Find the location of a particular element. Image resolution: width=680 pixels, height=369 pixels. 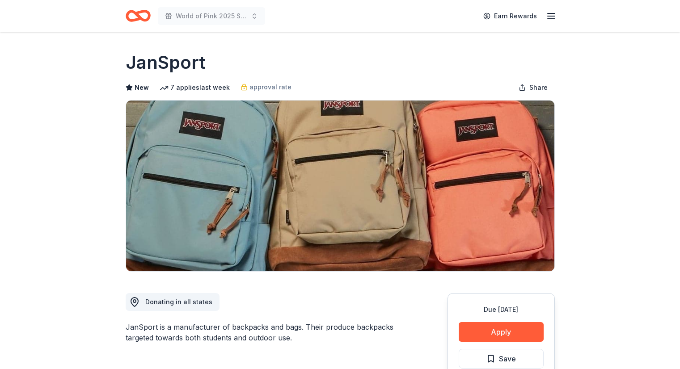

h1: JanSport is located at coordinates (165, 63).